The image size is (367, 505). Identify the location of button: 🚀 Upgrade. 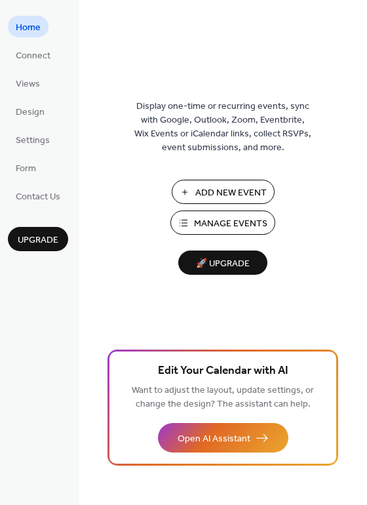
(223, 262).